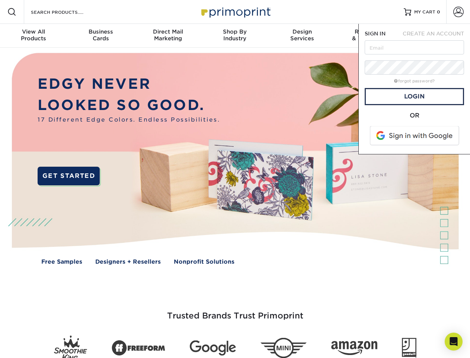  I want to click on div: Industry, so click(235, 35).